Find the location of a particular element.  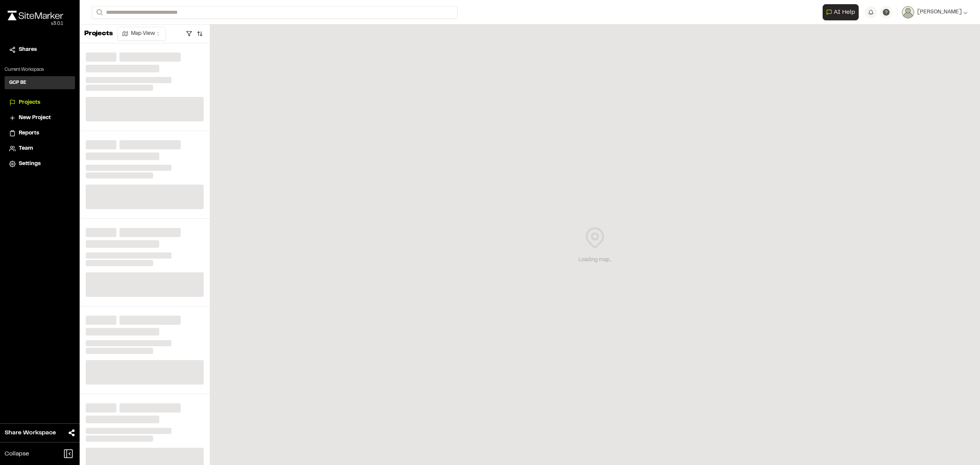

span: Reports is located at coordinates (29, 133).